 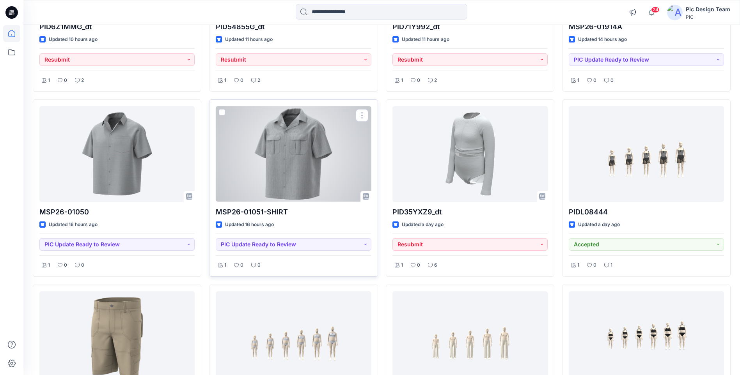 What do you see at coordinates (436, 265) in the screenshot?
I see `p: 6` at bounding box center [436, 265].